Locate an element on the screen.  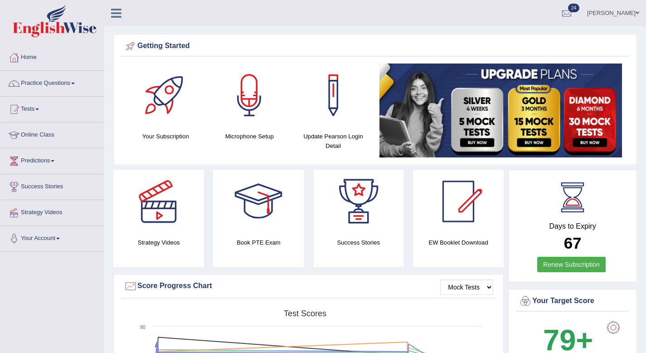
div: Your Target Score is located at coordinates (573, 301).